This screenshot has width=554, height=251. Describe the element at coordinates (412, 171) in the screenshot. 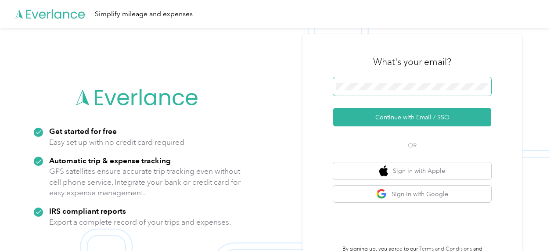

I see `button: apple logoSign in with Apple` at that location.